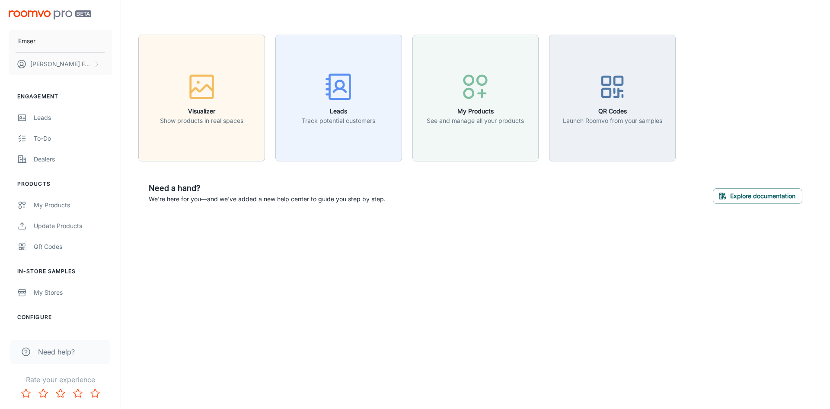 This screenshot has width=830, height=409. What do you see at coordinates (201, 111) in the screenshot?
I see `h6: Visualizer` at bounding box center [201, 111].